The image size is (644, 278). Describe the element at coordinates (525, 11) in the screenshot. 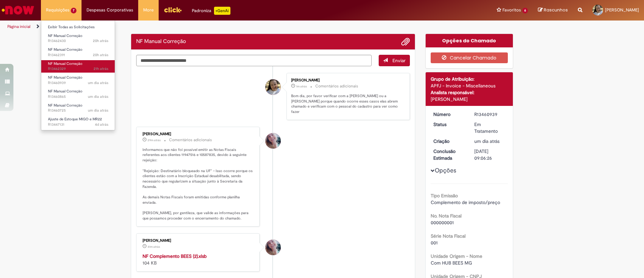

I see `span: 6` at that location.